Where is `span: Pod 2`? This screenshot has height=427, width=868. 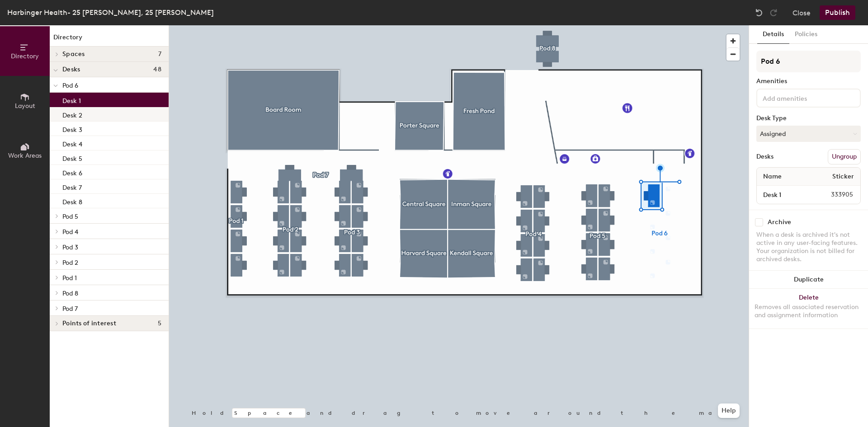 span: Pod 2 is located at coordinates (70, 263).